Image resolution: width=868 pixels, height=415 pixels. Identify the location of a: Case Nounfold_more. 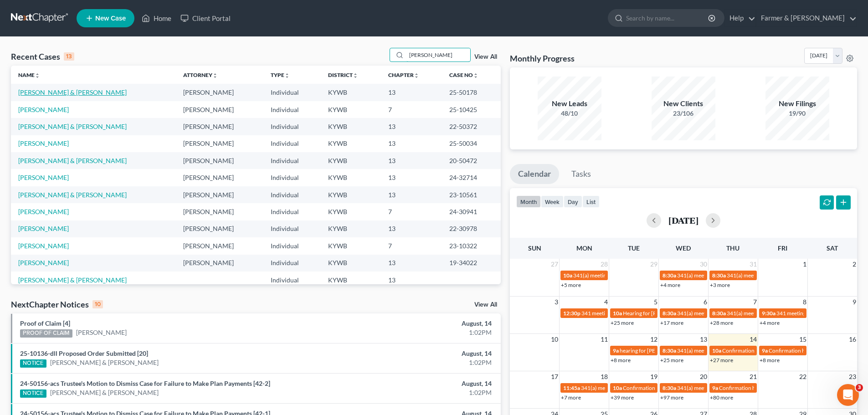
(464, 75).